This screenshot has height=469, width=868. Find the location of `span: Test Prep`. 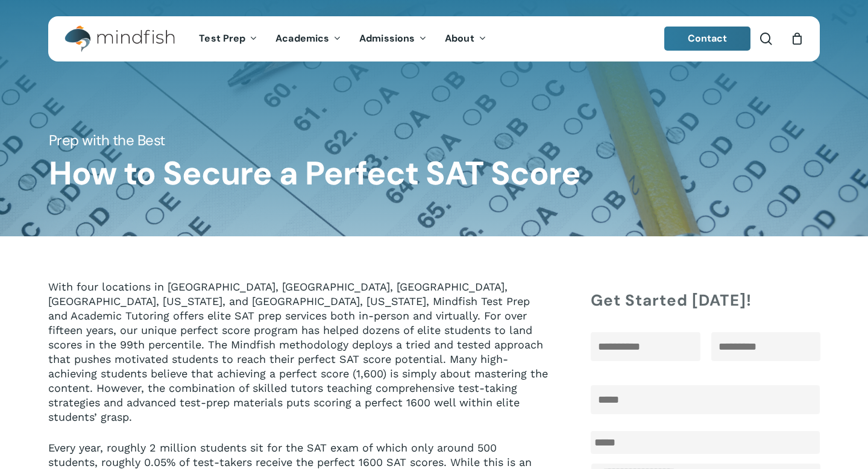

span: Test Prep is located at coordinates (222, 38).